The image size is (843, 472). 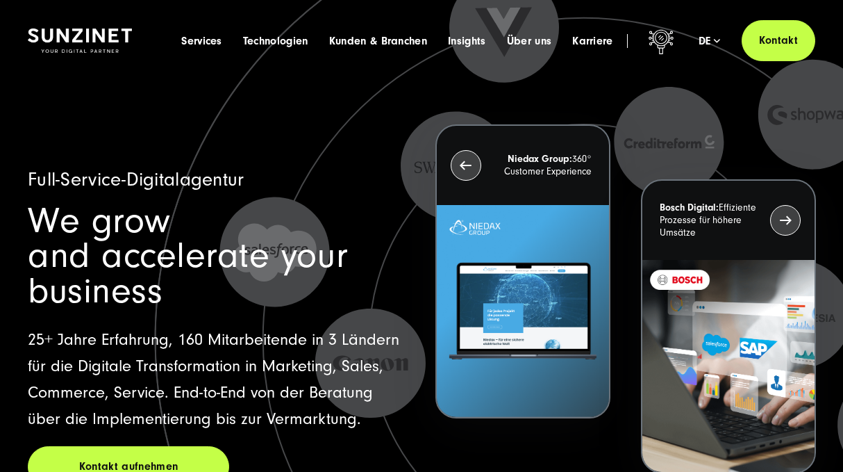 I want to click on strong: Bosch Digital:, so click(x=689, y=208).